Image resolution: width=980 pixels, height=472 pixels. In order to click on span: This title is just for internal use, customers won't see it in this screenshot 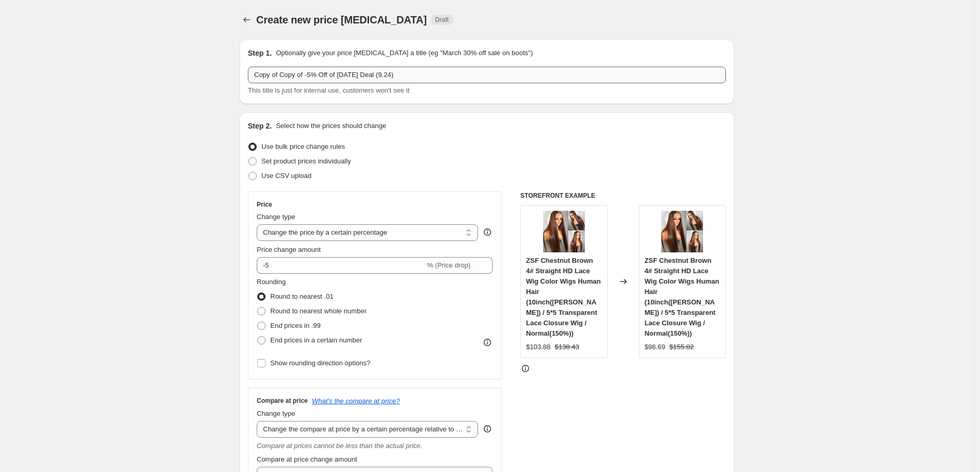, I will do `click(328, 90)`.